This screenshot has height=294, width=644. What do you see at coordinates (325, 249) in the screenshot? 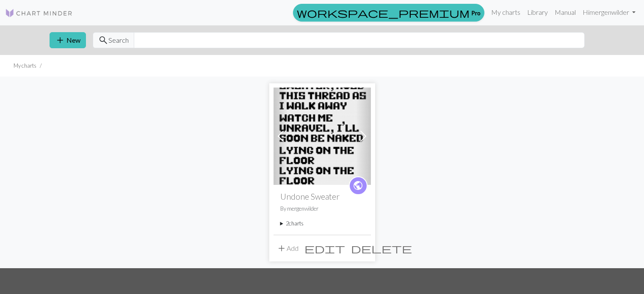
I see `i: Edit` at bounding box center [325, 249].